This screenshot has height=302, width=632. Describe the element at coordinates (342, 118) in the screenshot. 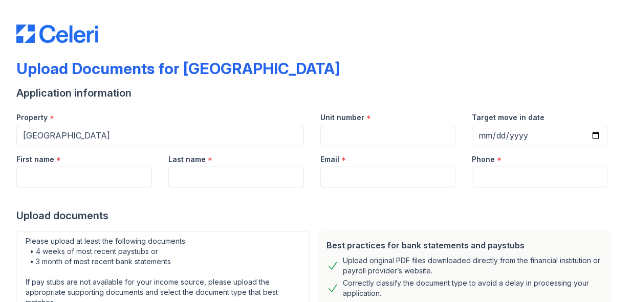

I see `label: Unit number` at that location.